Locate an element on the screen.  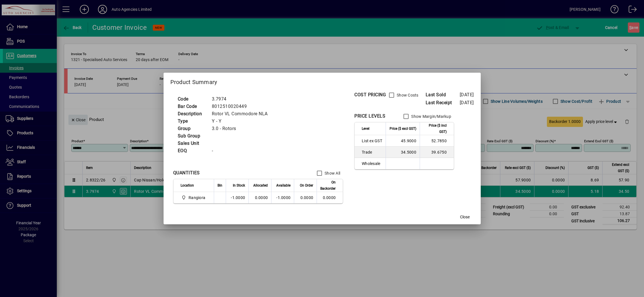
td: Type is located at coordinates (192, 121).